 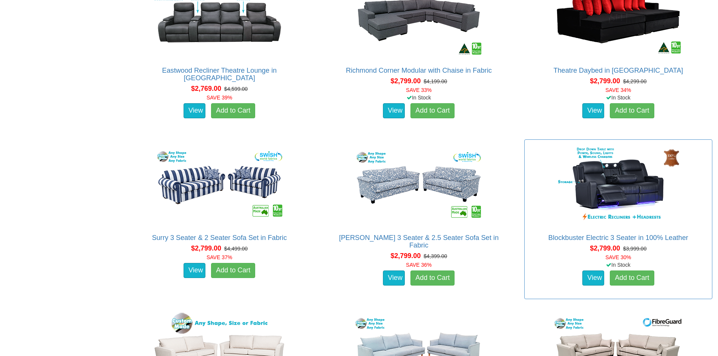 I want to click on del: $4,499.00, so click(x=236, y=249).